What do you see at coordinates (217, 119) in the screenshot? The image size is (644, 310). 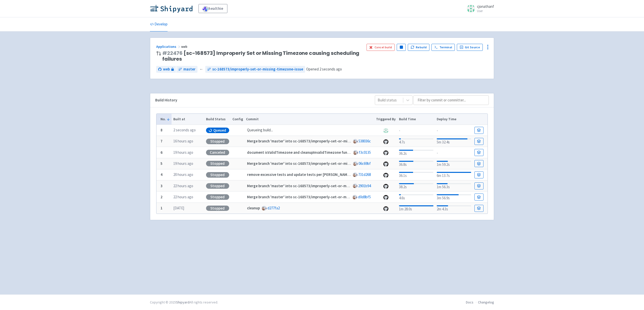 I see `th: Build Status` at bounding box center [217, 119].